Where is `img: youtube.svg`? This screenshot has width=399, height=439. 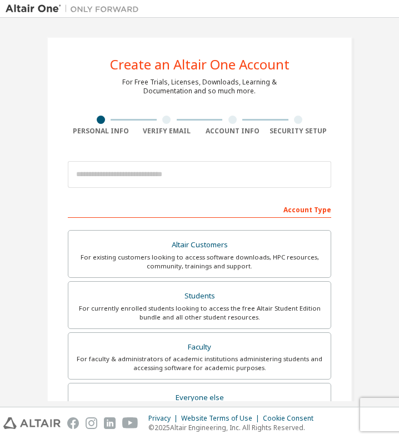
img: youtube.svg is located at coordinates (130, 423).